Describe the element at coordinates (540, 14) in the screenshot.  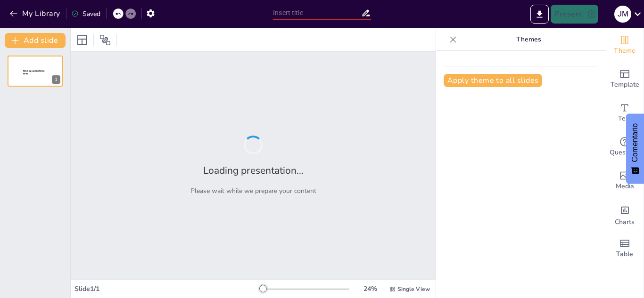
I see `button: Export to PowerPoint` at that location.